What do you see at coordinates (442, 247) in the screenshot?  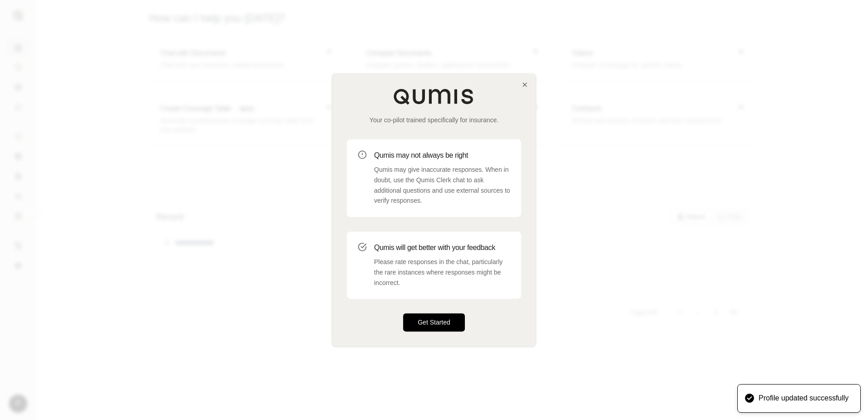 I see `h3: Qumis will get better with your feedback` at bounding box center [442, 247].